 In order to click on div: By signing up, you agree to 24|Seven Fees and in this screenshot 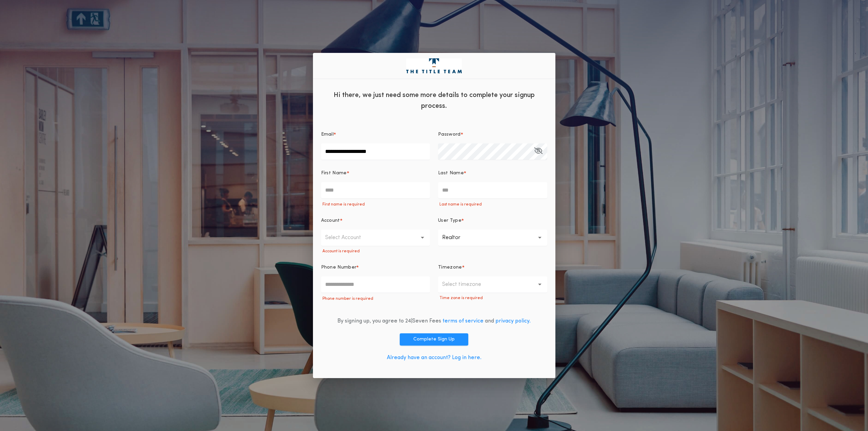, I will do `click(434, 321)`.